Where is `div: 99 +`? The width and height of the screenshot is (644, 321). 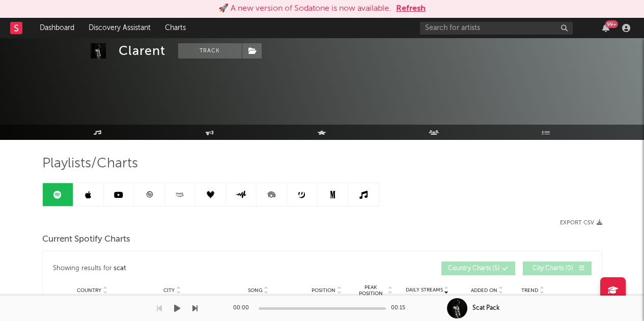 div: 99 + is located at coordinates (611, 24).